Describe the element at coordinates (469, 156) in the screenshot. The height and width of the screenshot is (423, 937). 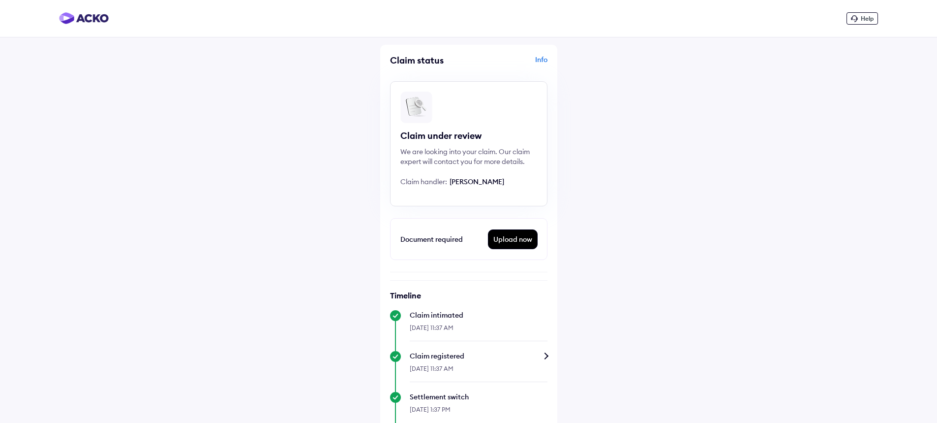
I see `div: We are looking into your claim. Our claim expert will contact you for more details.` at that location.